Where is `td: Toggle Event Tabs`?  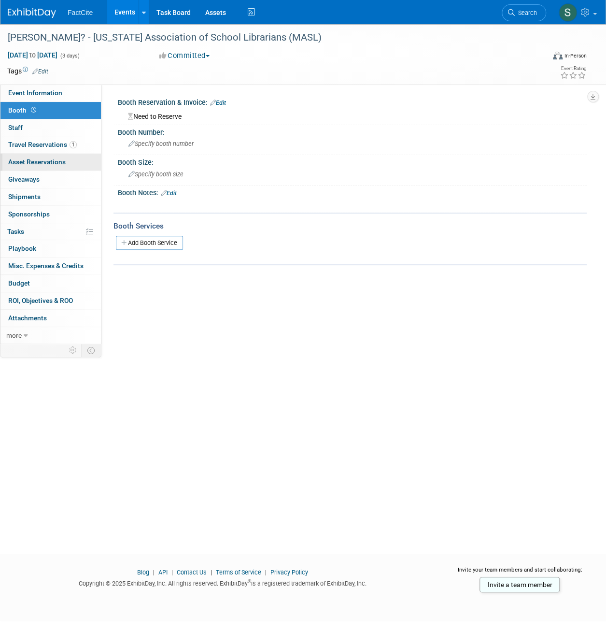 td: Toggle Event Tabs is located at coordinates (91, 350).